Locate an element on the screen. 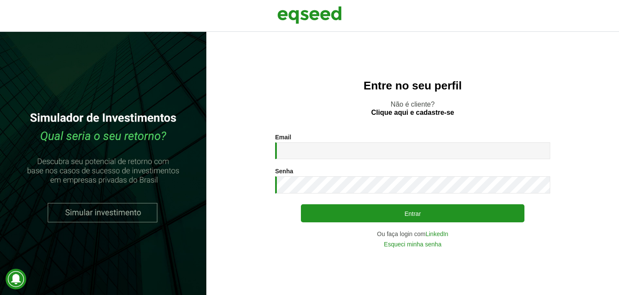 Image resolution: width=619 pixels, height=295 pixels. img: EqSeed Logo is located at coordinates (310, 15).